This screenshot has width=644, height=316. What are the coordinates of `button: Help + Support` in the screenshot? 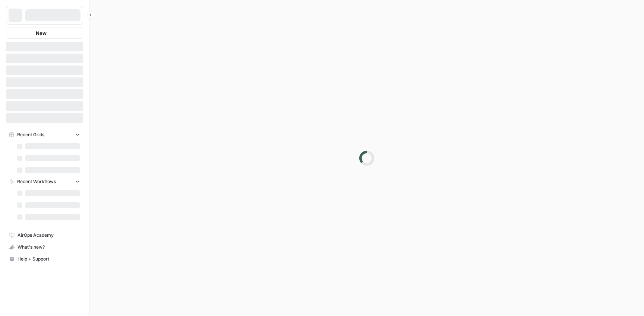 It's located at (44, 259).